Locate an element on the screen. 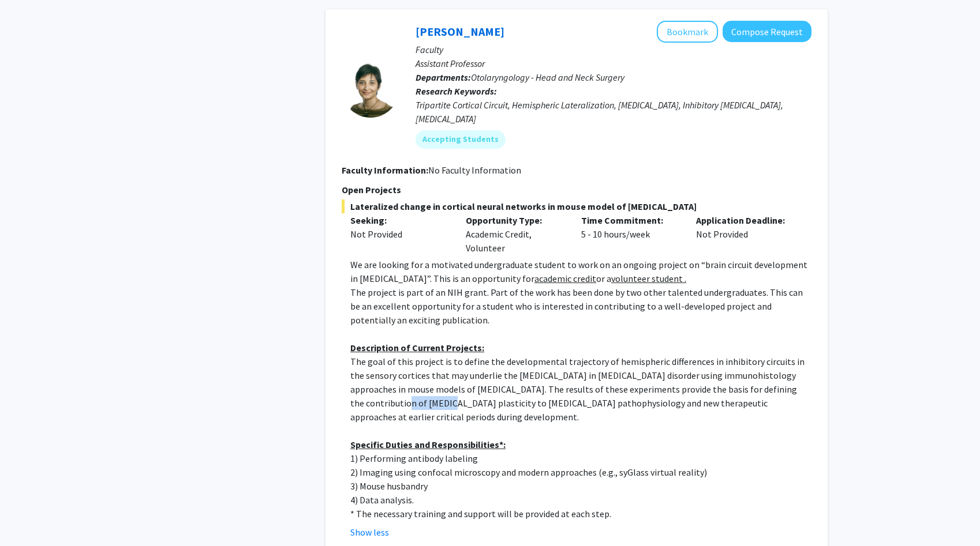 Image resolution: width=980 pixels, height=546 pixels. b: Faculty Information: is located at coordinates (386, 170).